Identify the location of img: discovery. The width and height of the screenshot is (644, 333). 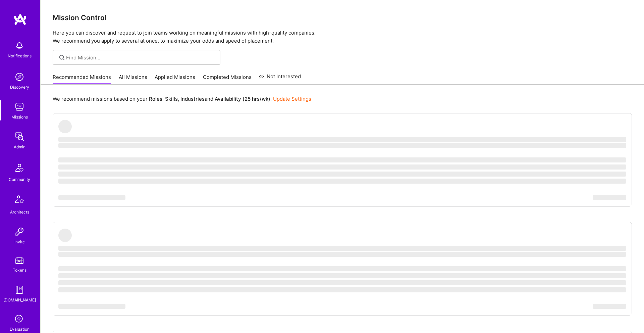
(20, 76).